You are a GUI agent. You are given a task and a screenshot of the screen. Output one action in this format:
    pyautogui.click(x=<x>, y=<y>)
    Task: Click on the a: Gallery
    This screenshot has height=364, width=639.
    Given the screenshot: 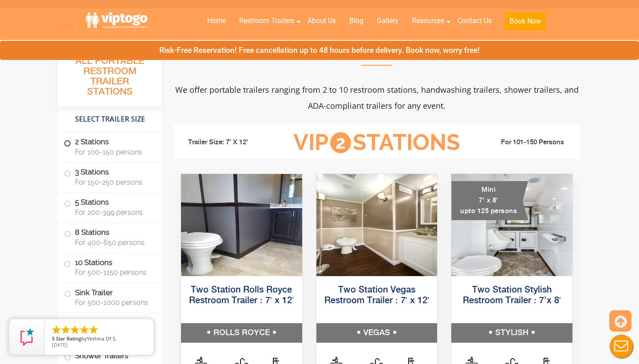 What is the action you would take?
    pyautogui.click(x=388, y=21)
    